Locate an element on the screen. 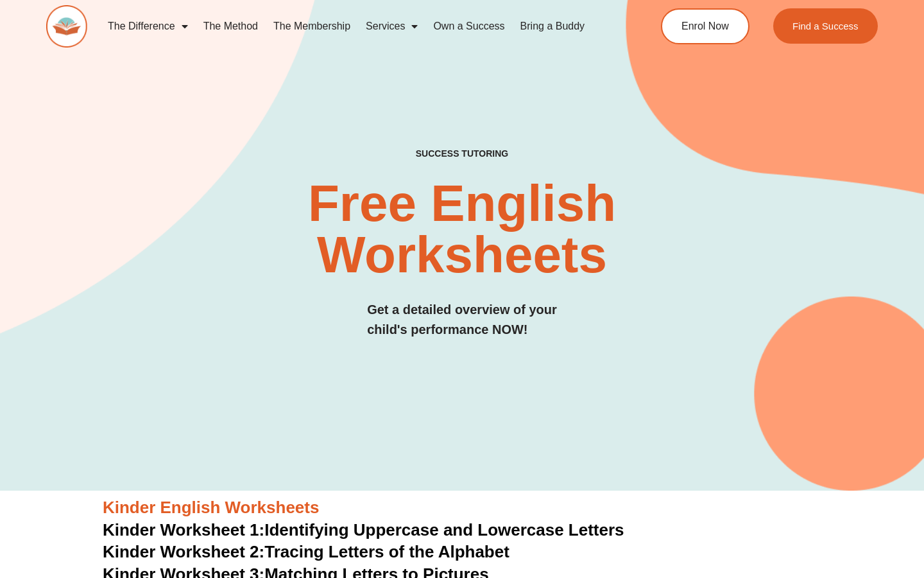  a: Find a Success is located at coordinates (825, 25).